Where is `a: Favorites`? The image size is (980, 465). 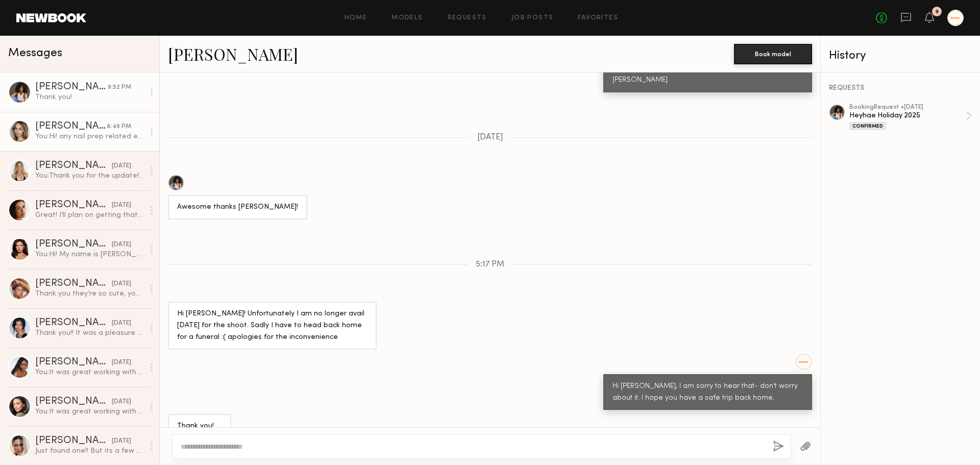 a: Favorites is located at coordinates (597, 18).